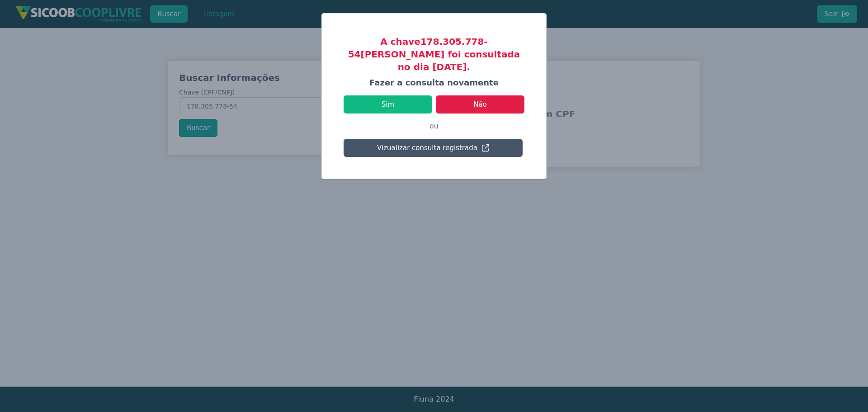 The image size is (868, 412). I want to click on button: Sim, so click(388, 104).